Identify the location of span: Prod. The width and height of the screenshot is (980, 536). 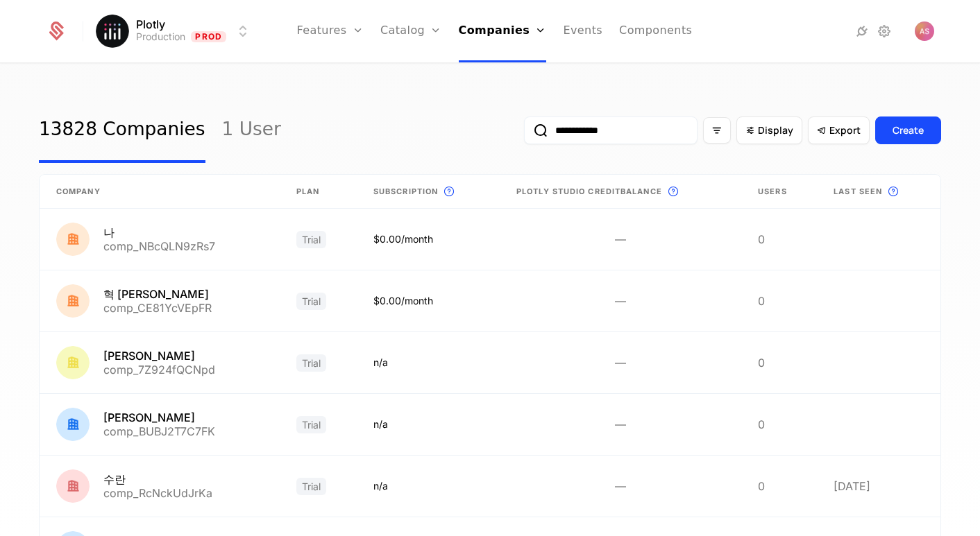
(208, 37).